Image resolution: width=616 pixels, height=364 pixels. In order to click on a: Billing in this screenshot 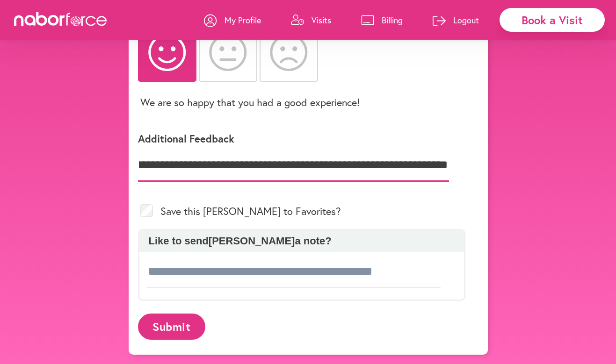, I will do `click(382, 20)`.